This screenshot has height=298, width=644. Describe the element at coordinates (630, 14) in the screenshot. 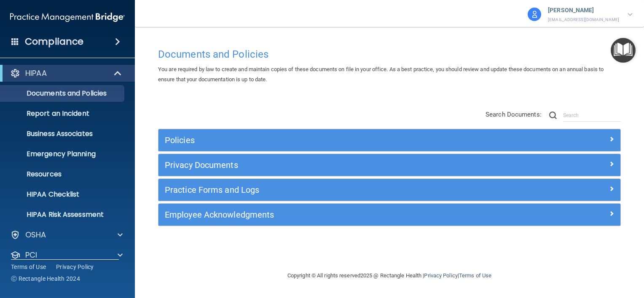

I see `img: arrow-down.227dba2b.svg` at that location.